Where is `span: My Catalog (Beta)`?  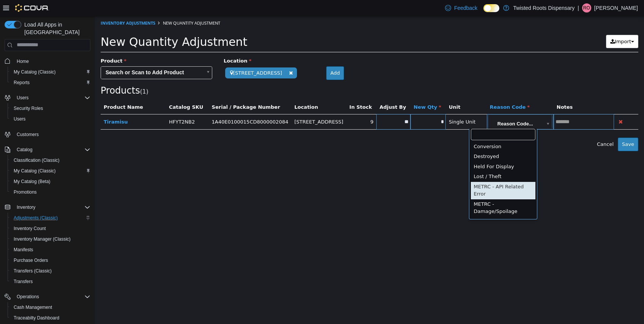 span: My Catalog (Beta) is located at coordinates (32, 181).